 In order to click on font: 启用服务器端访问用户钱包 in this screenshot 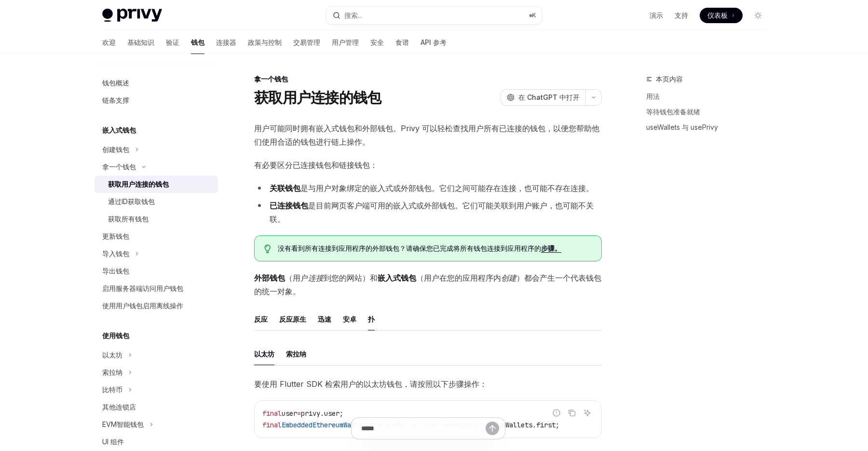, I will do `click(143, 288)`.